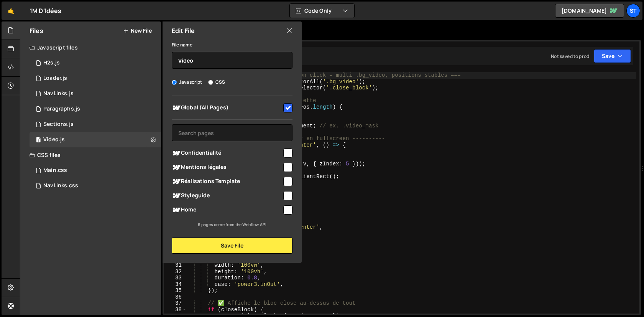 Image resolution: width=644 pixels, height=317 pixels. I want to click on div: Sections.js, so click(58, 124).